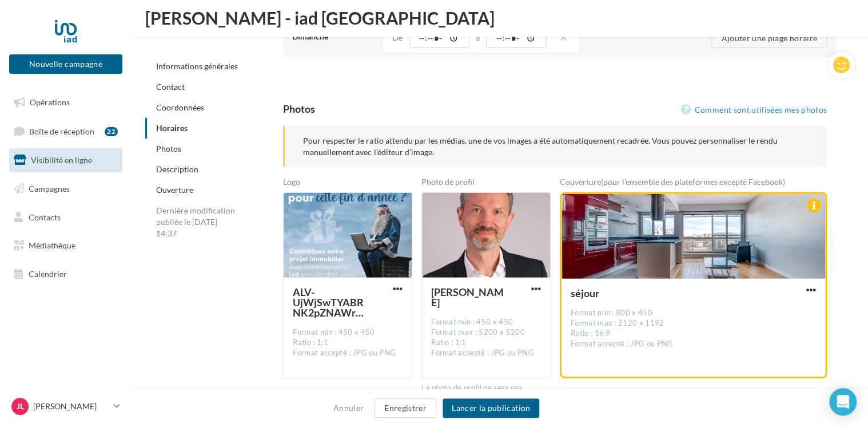 The width and height of the screenshot is (868, 427). I want to click on span: Opérations, so click(50, 102).